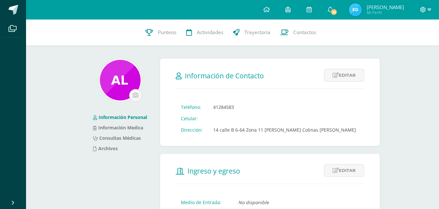  What do you see at coordinates (117, 138) in the screenshot?
I see `a: Consultas Médicas` at bounding box center [117, 138].